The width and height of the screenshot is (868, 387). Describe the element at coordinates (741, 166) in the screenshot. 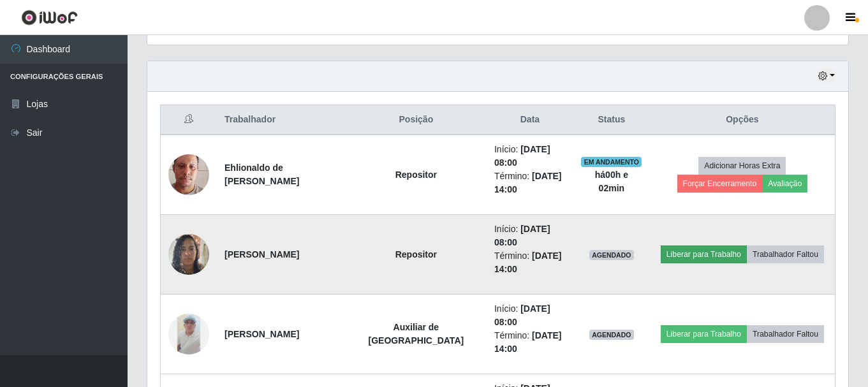

I see `button: Adicionar Horas Extra` at that location.